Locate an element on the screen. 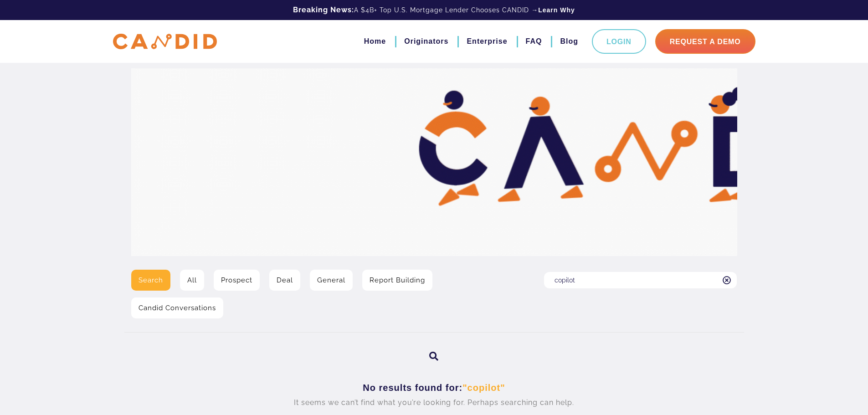  p: It seems we can’t find what you’re looking for. Perhaps searching can help. is located at coordinates (434, 403).